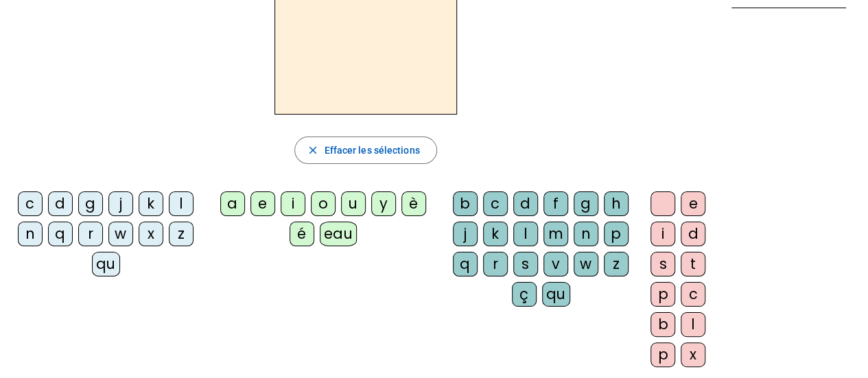 This screenshot has width=868, height=378. I want to click on div: eau, so click(338, 234).